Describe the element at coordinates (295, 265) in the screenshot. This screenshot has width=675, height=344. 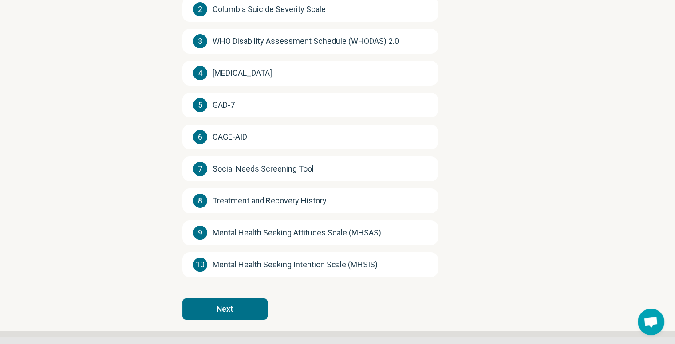
I see `span: Mental Health Seeking Intention Scale (MHSIS)` at that location.